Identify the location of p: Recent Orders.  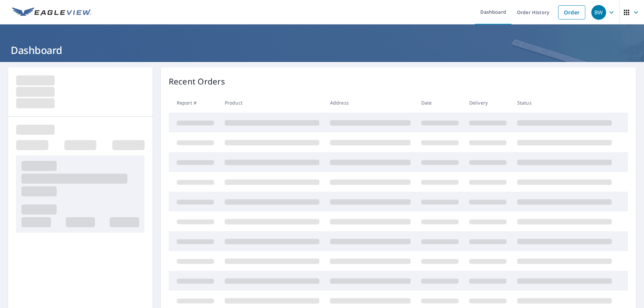
(197, 81).